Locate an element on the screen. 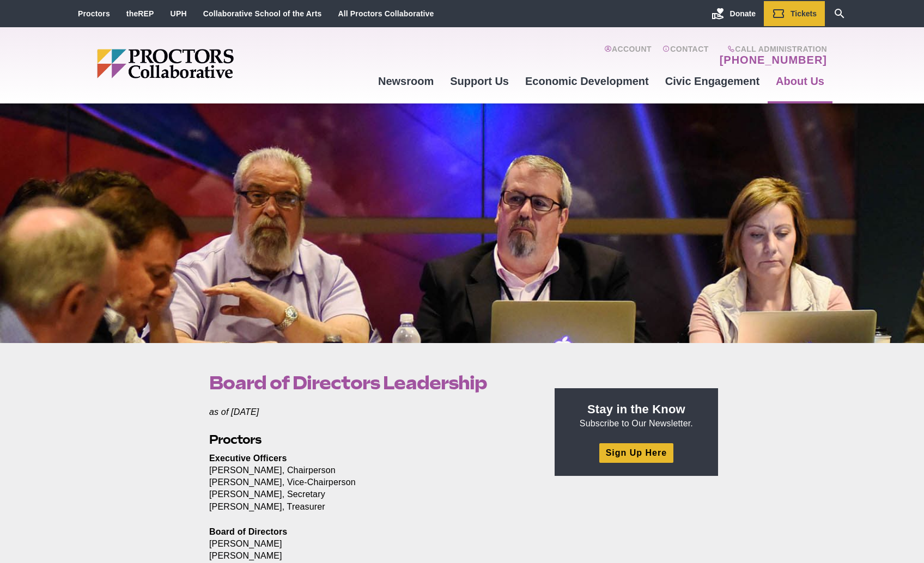 The width and height of the screenshot is (924, 563). span: Tickets is located at coordinates (803, 14).